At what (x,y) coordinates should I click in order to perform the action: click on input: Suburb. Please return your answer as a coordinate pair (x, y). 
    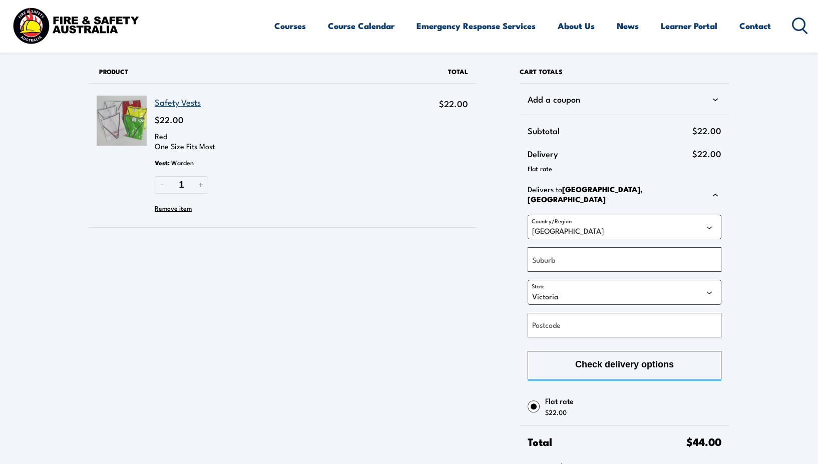
    Looking at the image, I should click on (624, 259).